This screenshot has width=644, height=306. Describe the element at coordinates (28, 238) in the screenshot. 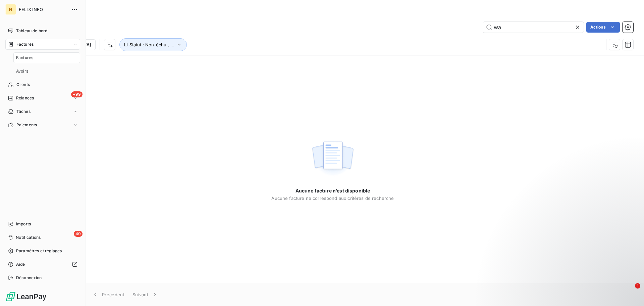

I see `span: Notifications` at that location.